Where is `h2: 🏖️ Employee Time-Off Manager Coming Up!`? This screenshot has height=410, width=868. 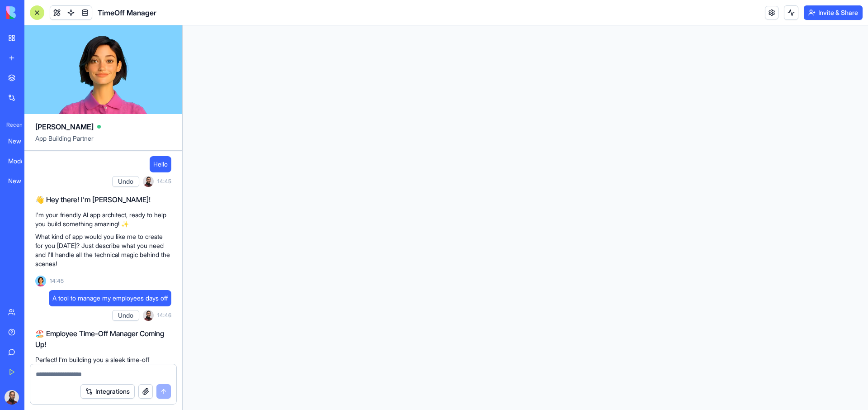 h2: 🏖️ Employee Time-Off Manager Coming Up! is located at coordinates (103, 339).